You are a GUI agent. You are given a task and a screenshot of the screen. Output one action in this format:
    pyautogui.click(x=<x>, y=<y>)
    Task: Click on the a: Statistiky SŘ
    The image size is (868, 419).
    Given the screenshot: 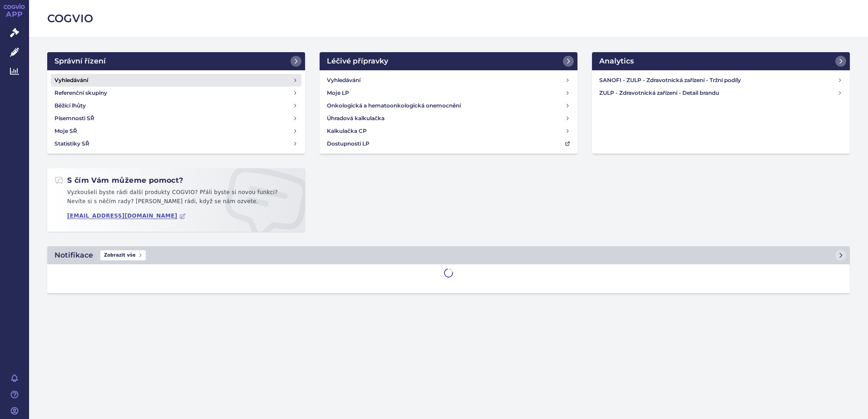 What is the action you would take?
    pyautogui.click(x=176, y=144)
    